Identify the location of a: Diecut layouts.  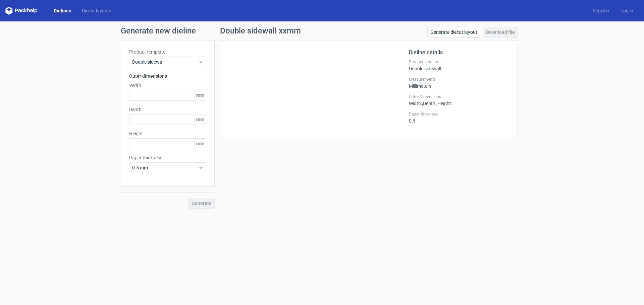
(97, 11).